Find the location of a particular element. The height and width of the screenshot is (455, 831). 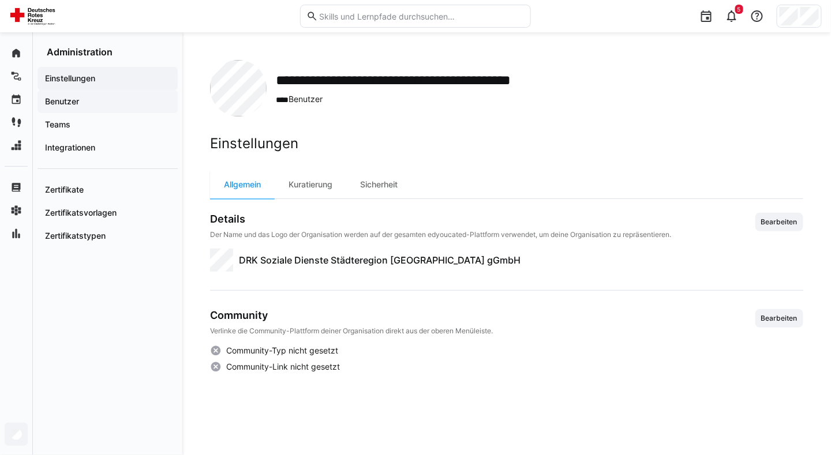

h3: Details is located at coordinates (440, 219).